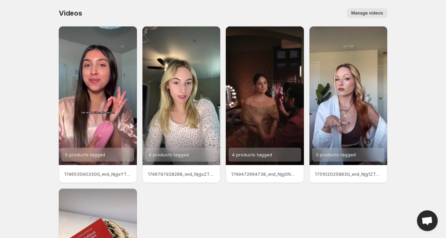  I want to click on p: 1749472664738_wid_Njg0NmQ1OTg1ODU4NDkwMDU3MGExYTM5_h264c, so click(265, 174).